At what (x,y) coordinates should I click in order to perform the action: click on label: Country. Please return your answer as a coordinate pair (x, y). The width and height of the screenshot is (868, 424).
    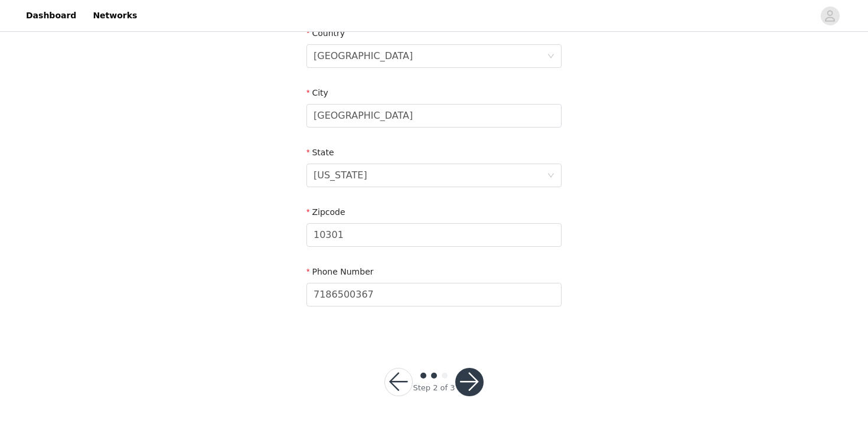
    Looking at the image, I should click on (326, 33).